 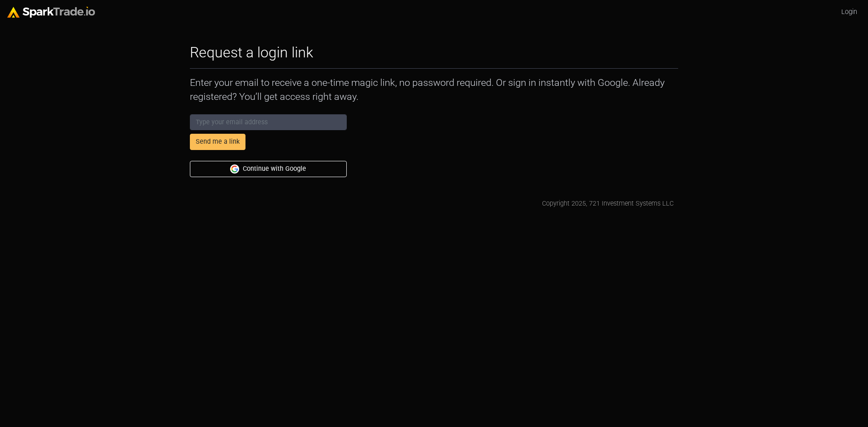 I want to click on p: Enter your email to receive a one-time magic link, no password required. Or sign in instantly wit..., so click(x=434, y=89).